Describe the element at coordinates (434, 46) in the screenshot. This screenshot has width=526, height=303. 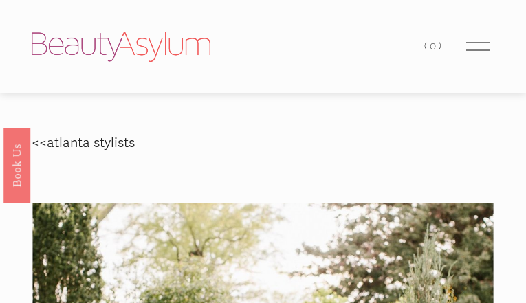
I see `span: 0` at that location.